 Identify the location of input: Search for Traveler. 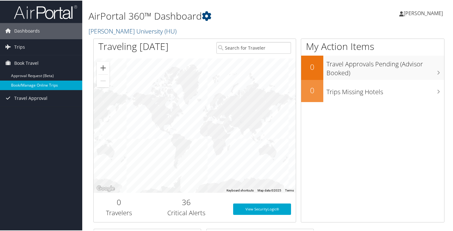
(254, 47).